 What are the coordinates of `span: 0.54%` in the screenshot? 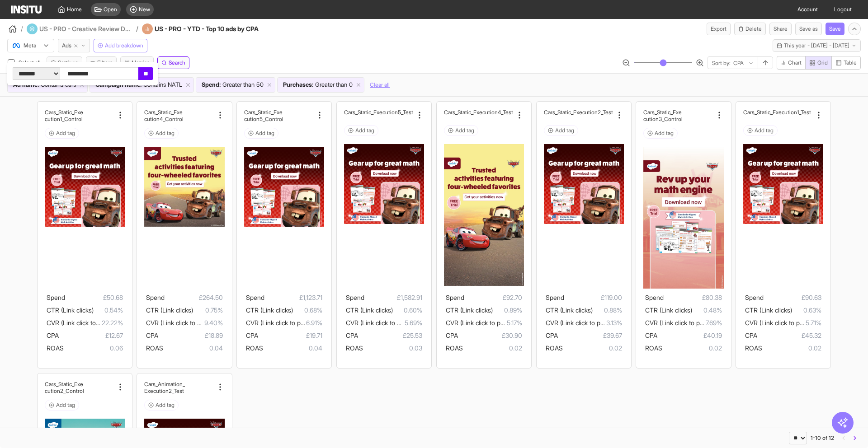 It's located at (108, 310).